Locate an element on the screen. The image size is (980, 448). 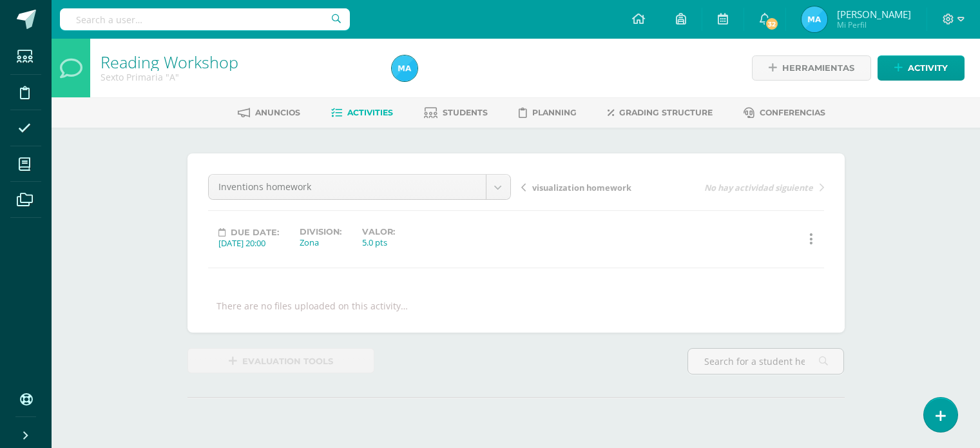
div: Zona is located at coordinates (321, 243).